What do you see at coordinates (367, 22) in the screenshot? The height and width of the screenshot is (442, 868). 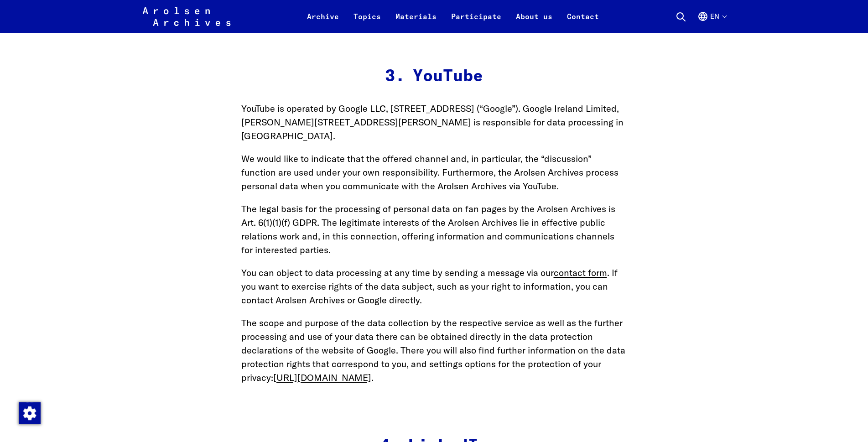 I see `a: Topics` at bounding box center [367, 22].